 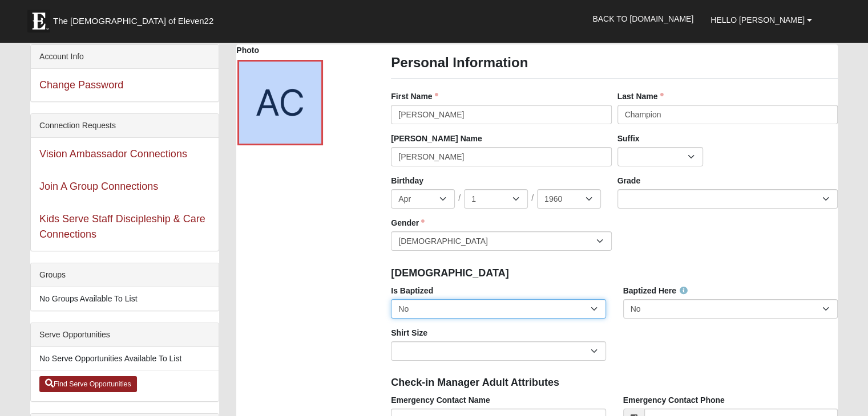 What do you see at coordinates (122, 226) in the screenshot?
I see `a: Kids Serve Staff Discipleship & Care Connections` at bounding box center [122, 226].